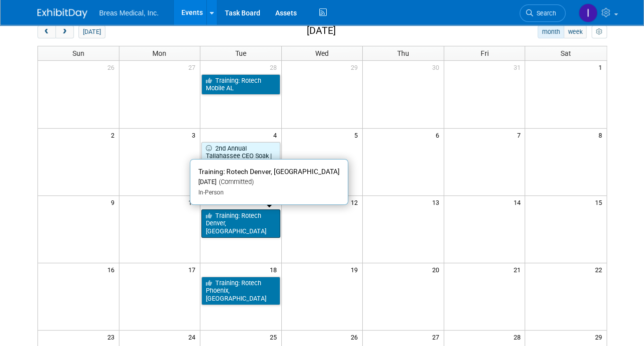 The image size is (644, 346). I want to click on span: 13, so click(437, 202).